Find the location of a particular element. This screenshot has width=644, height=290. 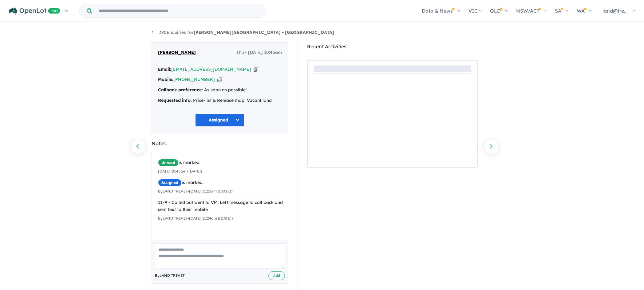

button: Add is located at coordinates (277, 276).